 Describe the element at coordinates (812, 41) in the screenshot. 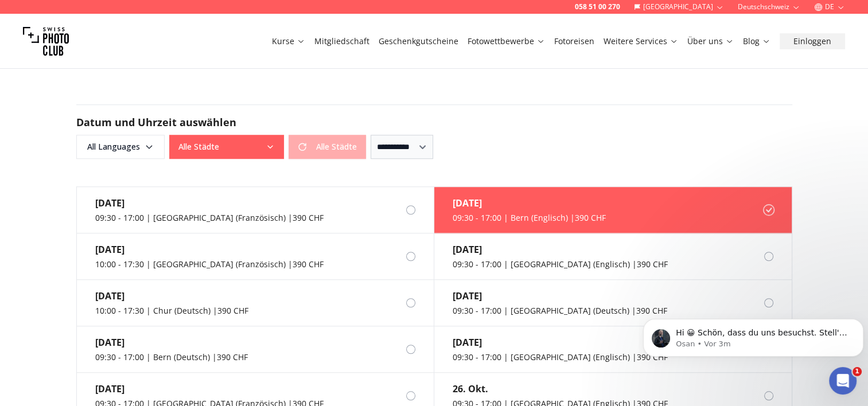

I see `button: Einloggen` at that location.